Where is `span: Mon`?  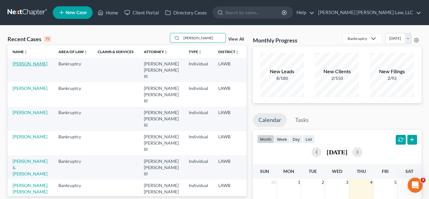
span: Mon is located at coordinates (288, 171).